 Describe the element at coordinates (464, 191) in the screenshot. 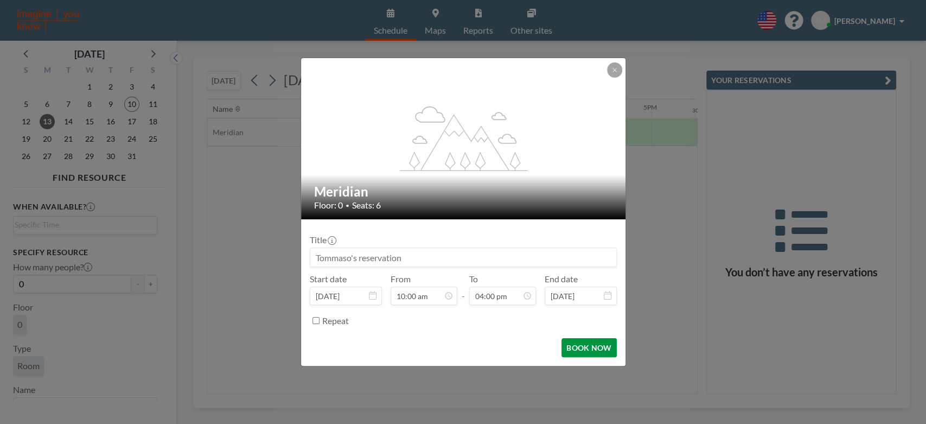

I see `h2: Meridian` at that location.